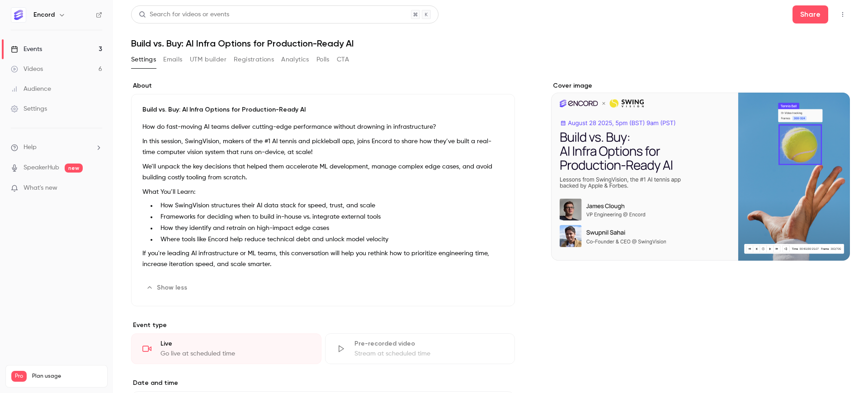 The image size is (868, 393). What do you see at coordinates (235, 354) in the screenshot?
I see `div: Go live at scheduled time` at bounding box center [235, 354].